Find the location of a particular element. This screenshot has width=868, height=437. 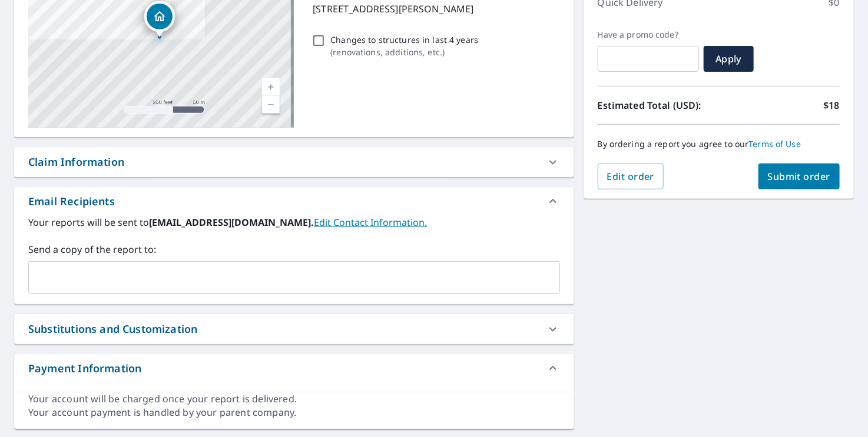

p: ( renovations, additions, etc. ) is located at coordinates (404, 52).